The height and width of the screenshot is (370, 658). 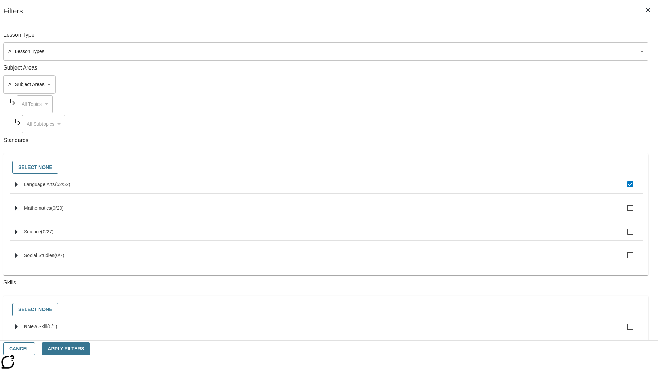 What do you see at coordinates (326, 309) in the screenshot?
I see `div: Select skills` at bounding box center [326, 309].